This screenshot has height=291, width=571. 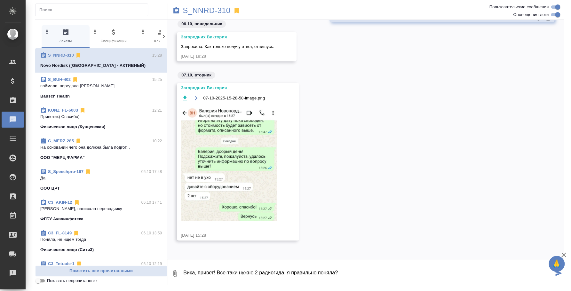 What do you see at coordinates (63, 110) in the screenshot?
I see `a: KUNZ_FL-6003` at bounding box center [63, 110].